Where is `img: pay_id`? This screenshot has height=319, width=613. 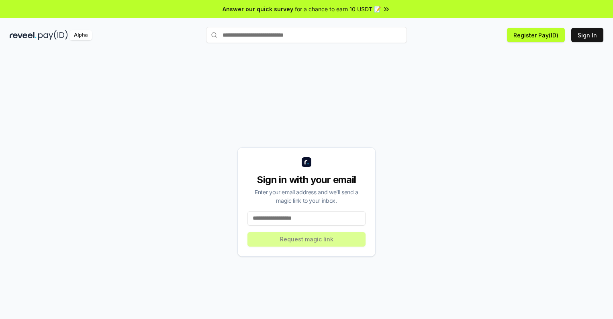 img: pay_id is located at coordinates (53, 35).